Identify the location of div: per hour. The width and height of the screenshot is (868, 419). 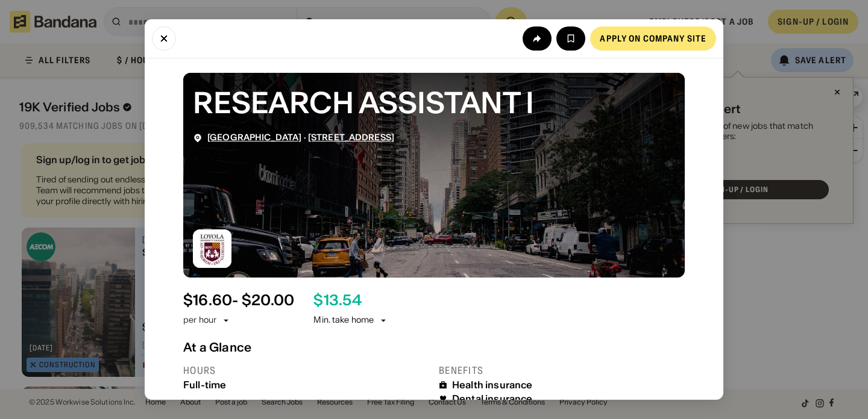
(199, 320).